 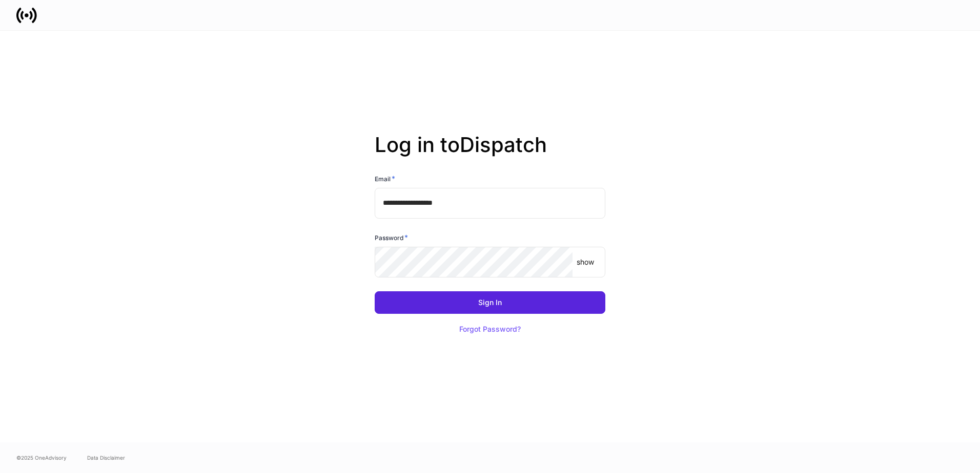 What do you see at coordinates (490, 330) in the screenshot?
I see `button: Forgot Password?` at bounding box center [490, 330].